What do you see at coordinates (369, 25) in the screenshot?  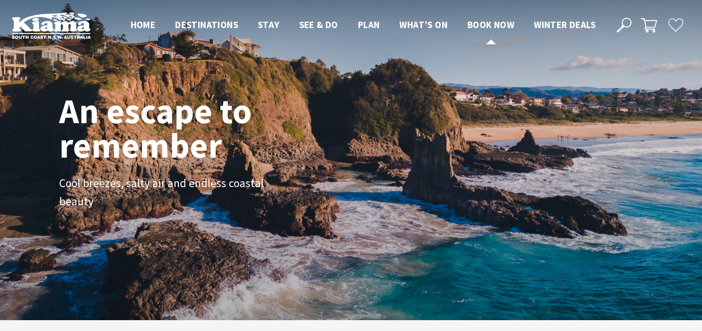 I see `span: Plan` at bounding box center [369, 25].